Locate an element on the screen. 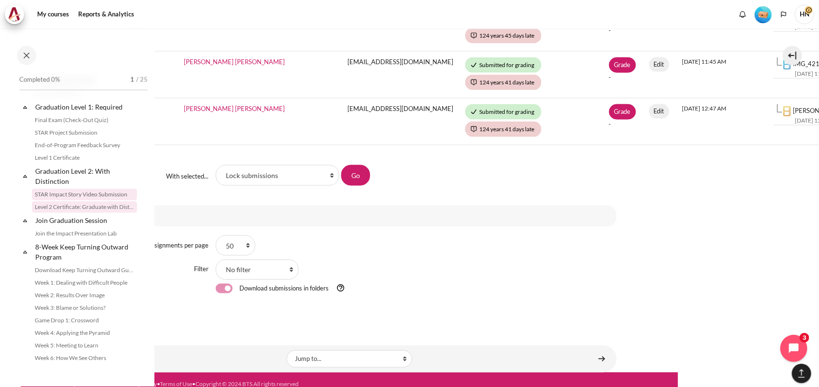 The height and width of the screenshot is (387, 819). div: Level #1 is located at coordinates (763, 14).